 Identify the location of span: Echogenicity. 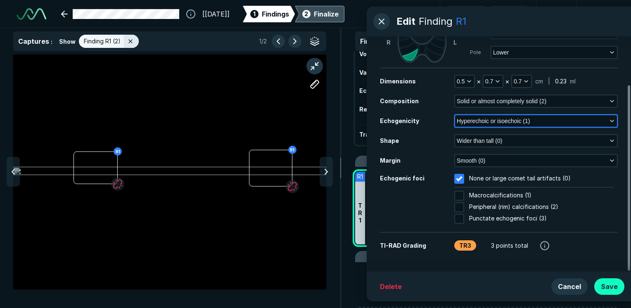
(399, 121).